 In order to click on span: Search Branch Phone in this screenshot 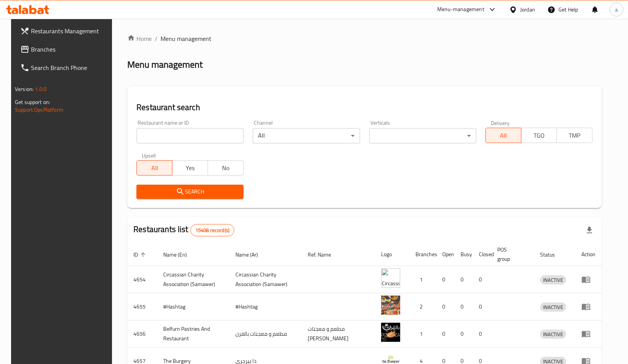, I will do `click(70, 68)`.